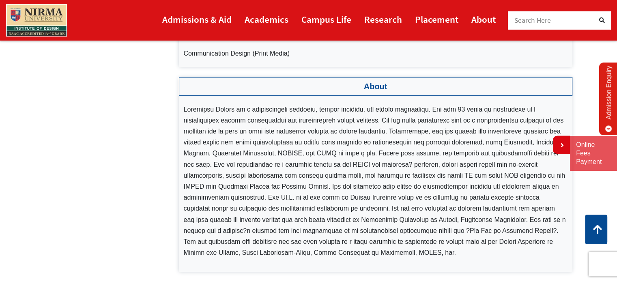 This screenshot has height=282, width=617. Describe the element at coordinates (383, 19) in the screenshot. I see `a: Research` at that location.